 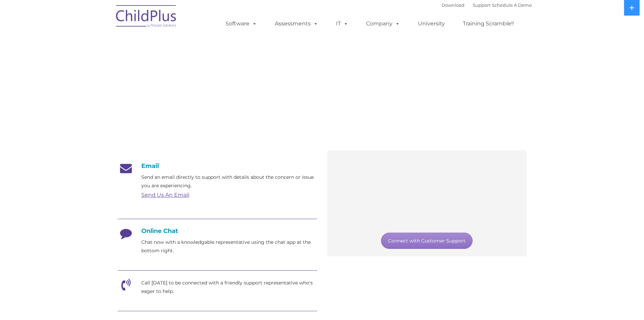 I want to click on a: Assessments, so click(x=296, y=24).